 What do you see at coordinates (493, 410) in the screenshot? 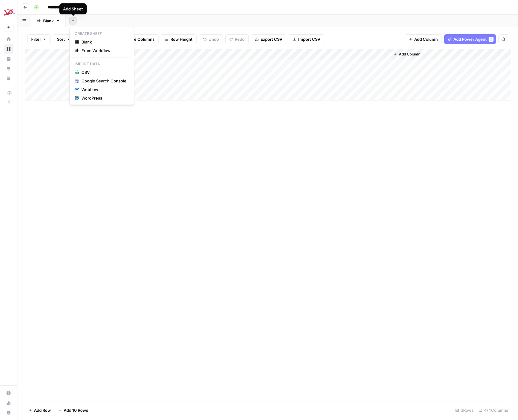
I see `div: 4/4 Columns` at bounding box center [493, 410].